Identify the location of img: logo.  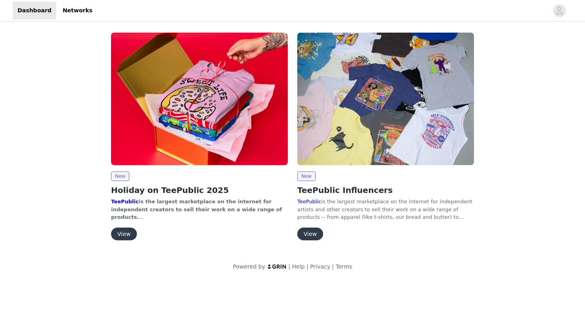
(277, 266).